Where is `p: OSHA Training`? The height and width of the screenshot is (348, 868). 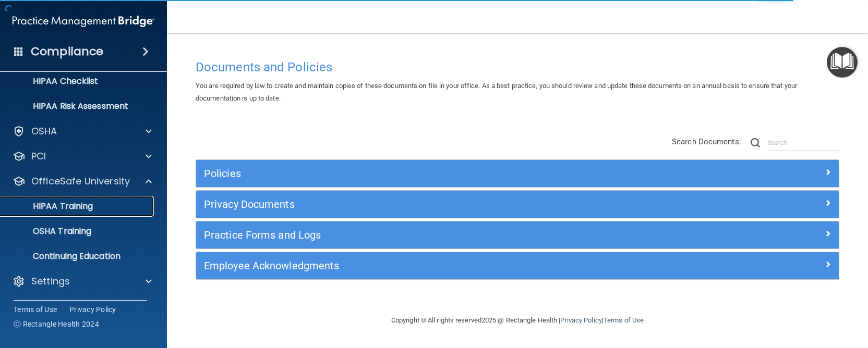
p: OSHA Training is located at coordinates (49, 232).